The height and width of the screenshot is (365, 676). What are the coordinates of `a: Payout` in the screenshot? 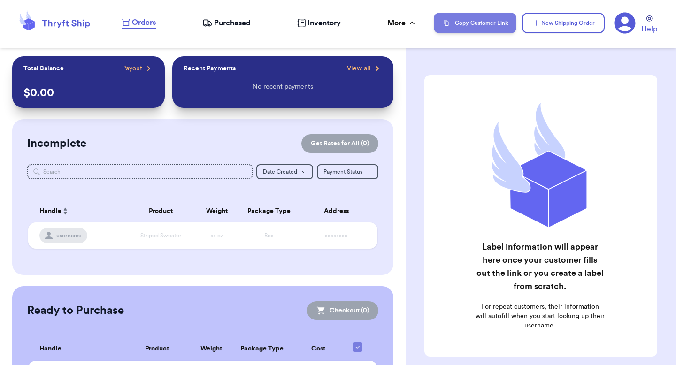 It's located at (138, 69).